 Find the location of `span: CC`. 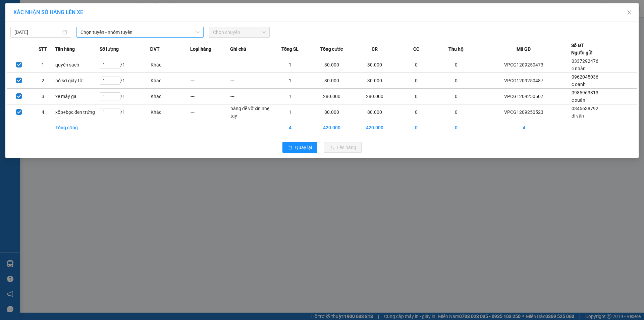

span: CC is located at coordinates (416, 49).